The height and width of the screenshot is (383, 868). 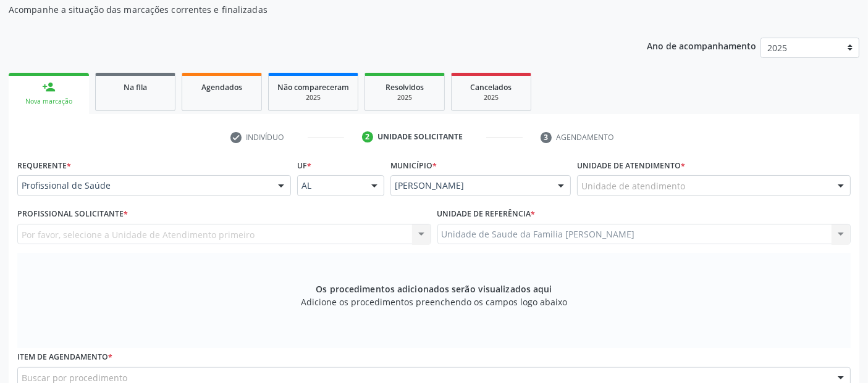 What do you see at coordinates (307, 9) in the screenshot?
I see `p: Acompanhe a situação das marcações correntes e finalizadas` at bounding box center [307, 9].